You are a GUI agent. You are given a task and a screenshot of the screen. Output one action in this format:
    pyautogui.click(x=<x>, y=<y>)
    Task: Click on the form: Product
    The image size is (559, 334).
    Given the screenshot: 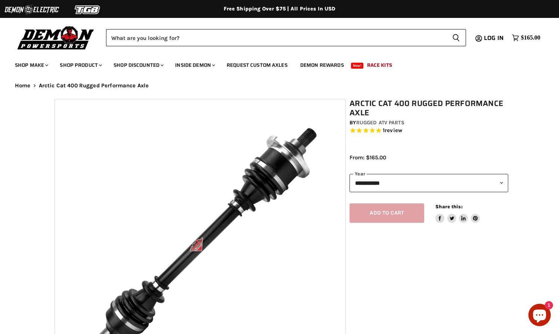 What is the action you would take?
    pyautogui.click(x=286, y=38)
    